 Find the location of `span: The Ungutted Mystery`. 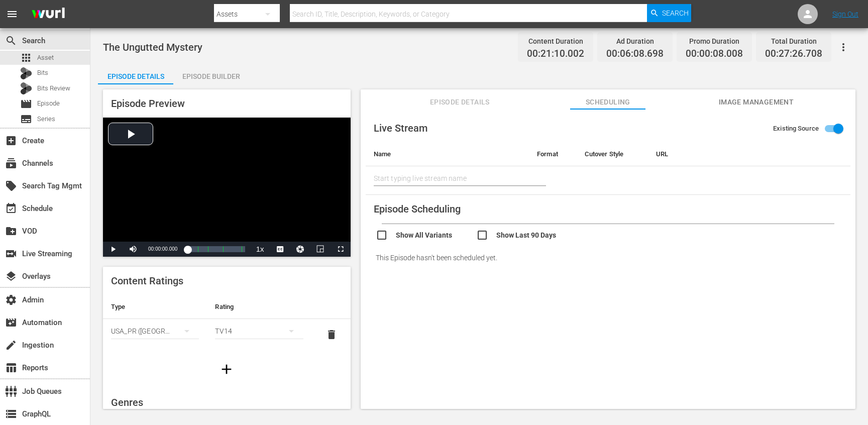

span: The Ungutted Mystery is located at coordinates (153, 47).